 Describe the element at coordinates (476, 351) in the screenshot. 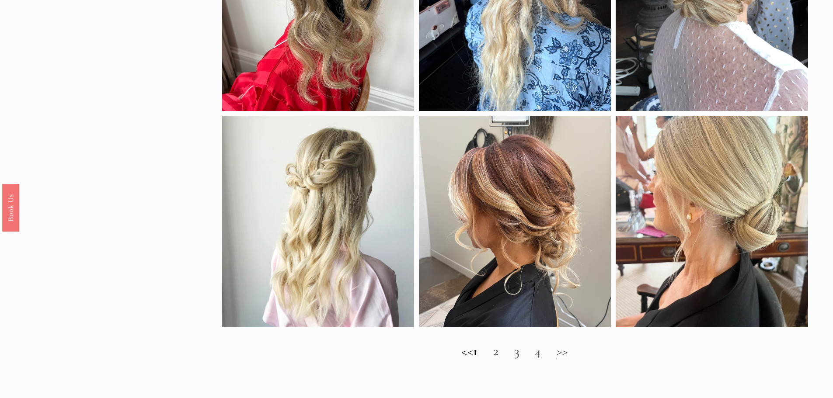

I see `strong: 1` at that location.